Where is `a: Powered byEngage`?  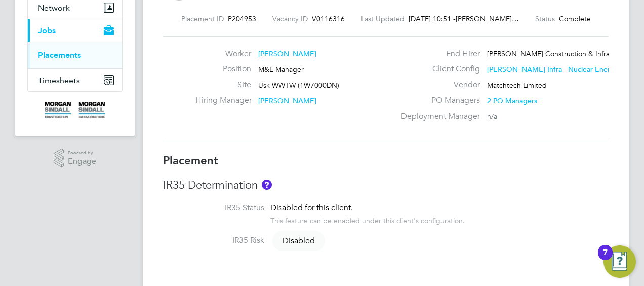 a: Powered byEngage is located at coordinates (75, 158).